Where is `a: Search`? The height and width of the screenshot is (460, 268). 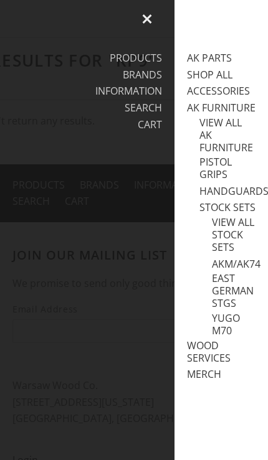
a: Search is located at coordinates (143, 108).